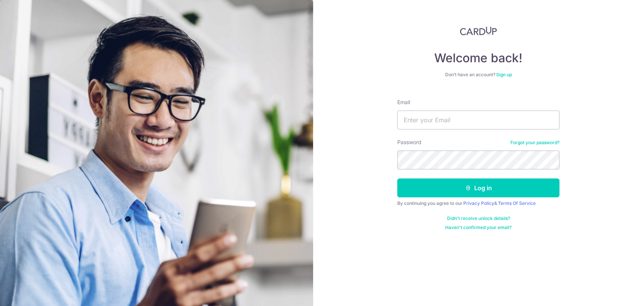 The height and width of the screenshot is (306, 644). I want to click on a: Terms Of Service, so click(517, 203).